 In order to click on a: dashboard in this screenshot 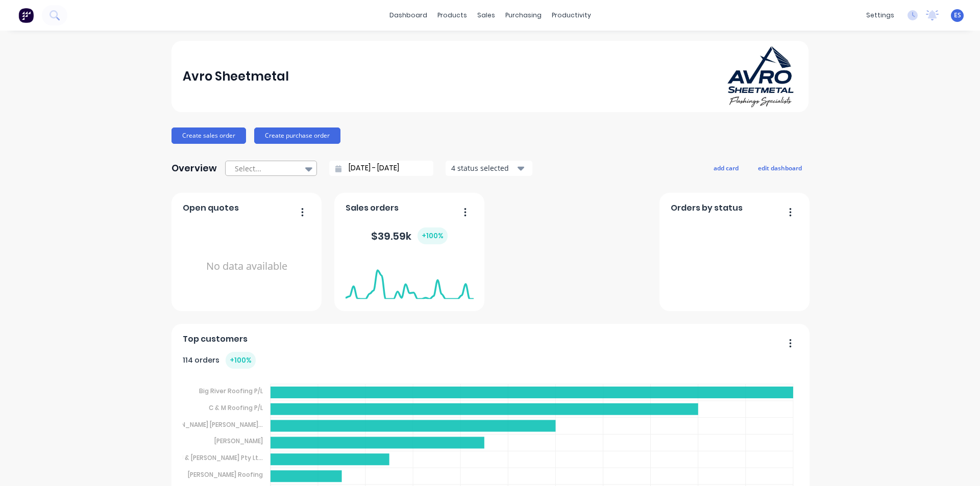, I will do `click(409, 15)`.